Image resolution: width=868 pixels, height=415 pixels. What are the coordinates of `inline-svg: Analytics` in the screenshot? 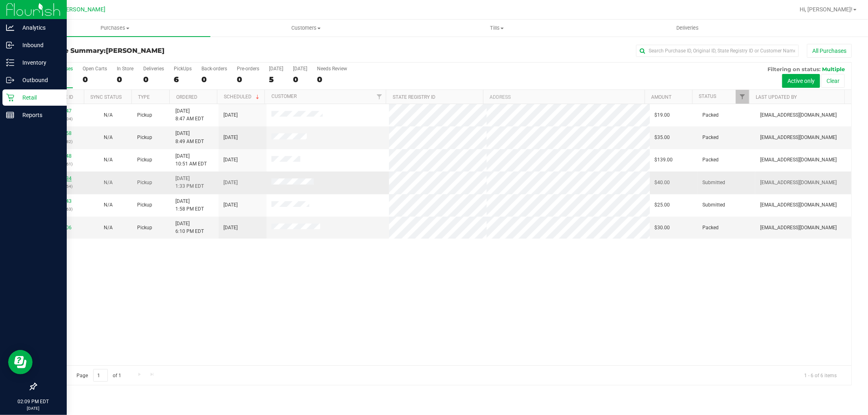 It's located at (10, 28).